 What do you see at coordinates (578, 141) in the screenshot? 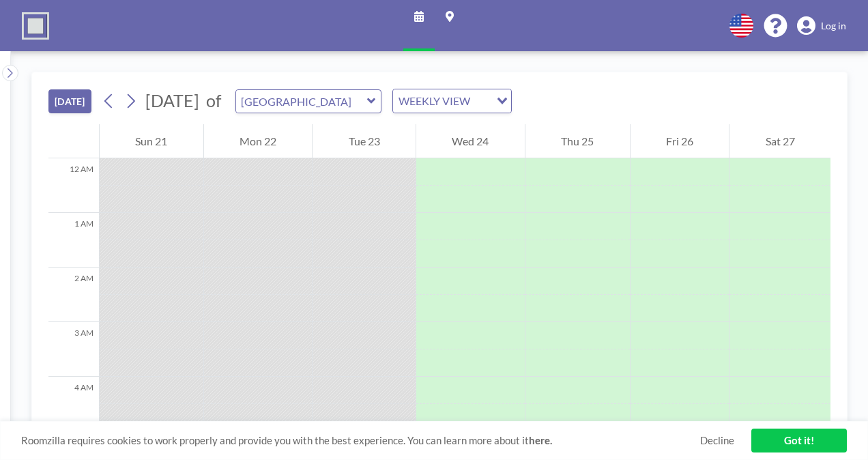
I see `div: Thu 25` at bounding box center [578, 141].